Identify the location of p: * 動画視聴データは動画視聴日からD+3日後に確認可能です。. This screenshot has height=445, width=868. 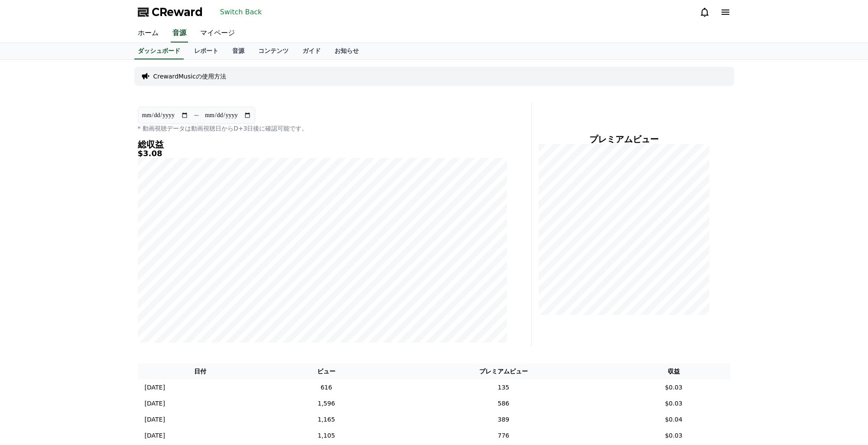
(322, 128).